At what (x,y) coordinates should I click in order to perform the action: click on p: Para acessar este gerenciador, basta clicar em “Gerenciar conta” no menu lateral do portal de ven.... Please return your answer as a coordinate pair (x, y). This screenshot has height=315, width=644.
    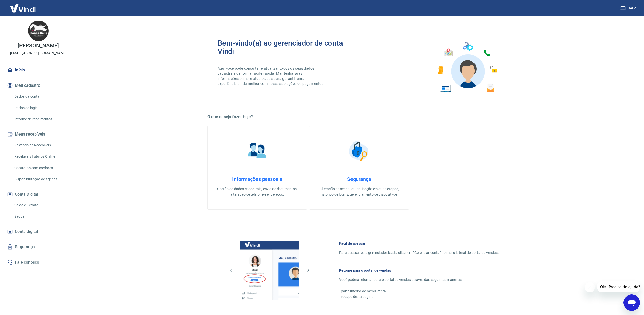
    Looking at the image, I should click on (419, 252).